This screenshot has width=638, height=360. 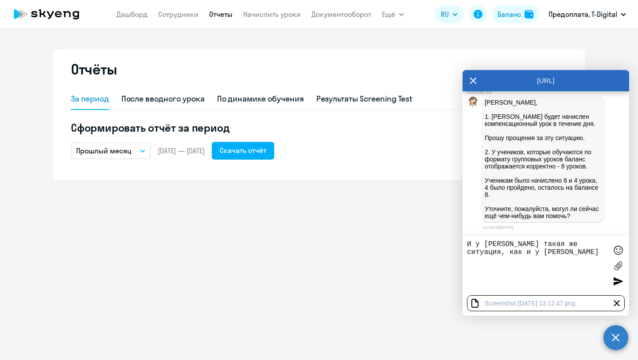 I want to click on label: Лимит 10 файлов, so click(x=618, y=265).